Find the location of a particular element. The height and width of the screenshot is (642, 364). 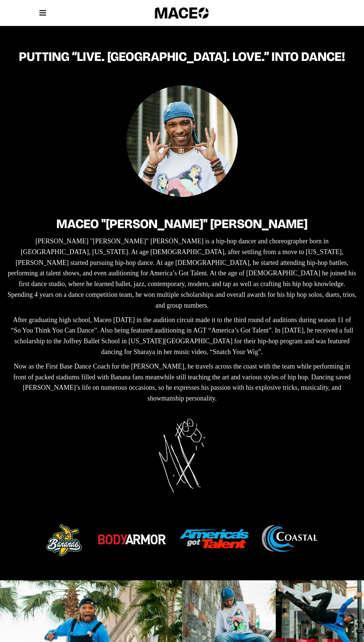

img: Maceo Harrison is located at coordinates (182, 141).